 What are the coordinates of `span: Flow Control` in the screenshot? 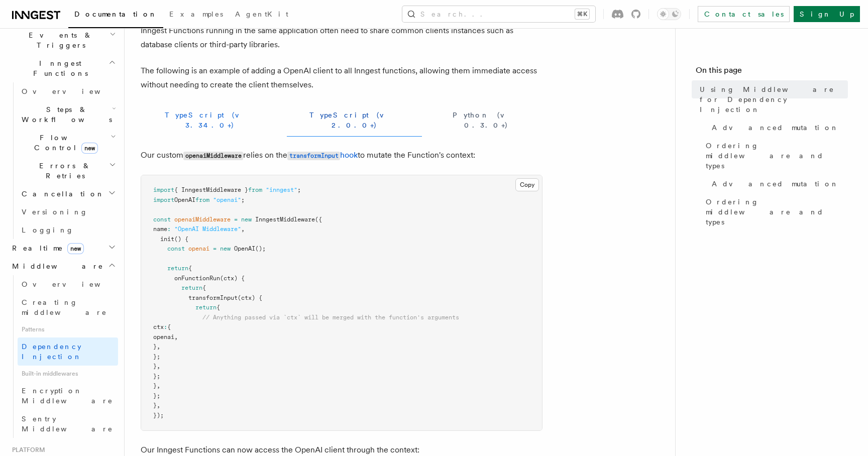 It's located at (64, 143).